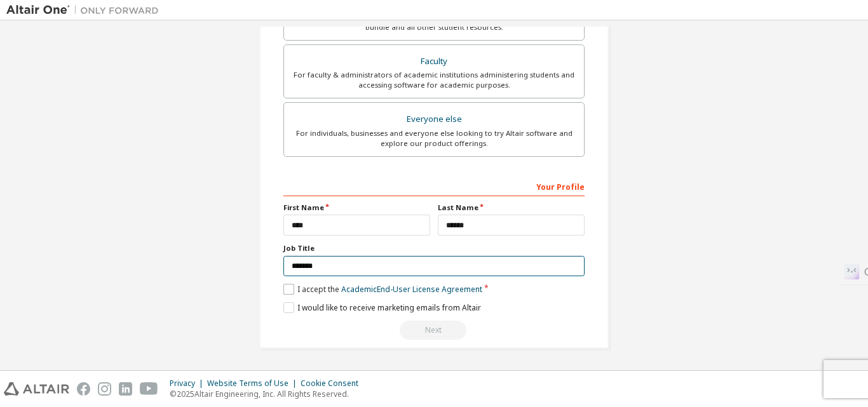 The image size is (868, 407). Describe the element at coordinates (356, 207) in the screenshot. I see `label: First Name` at that location.